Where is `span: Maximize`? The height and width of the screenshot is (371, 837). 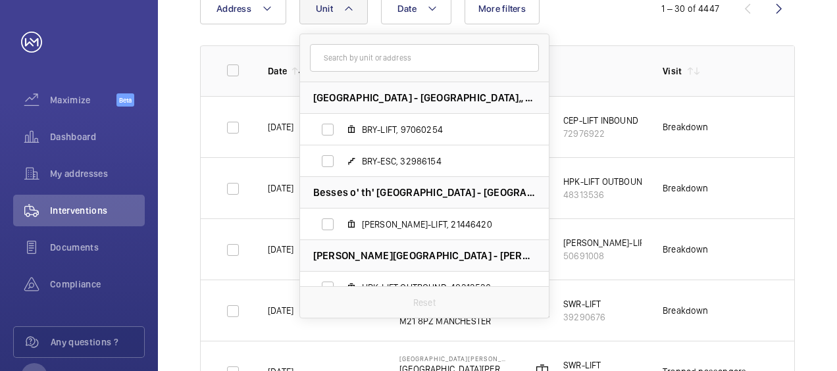 span: Maximize is located at coordinates (83, 100).